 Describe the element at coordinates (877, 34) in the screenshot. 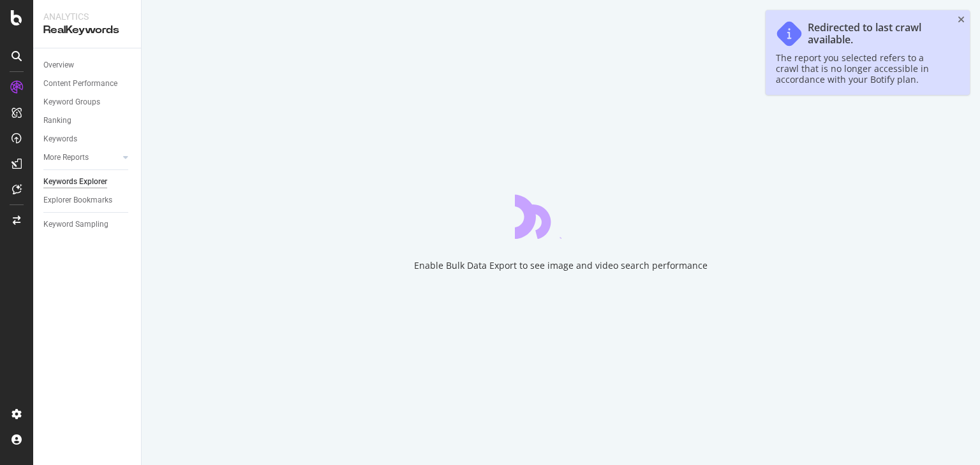

I see `div: Redirected to last crawl available.` at that location.